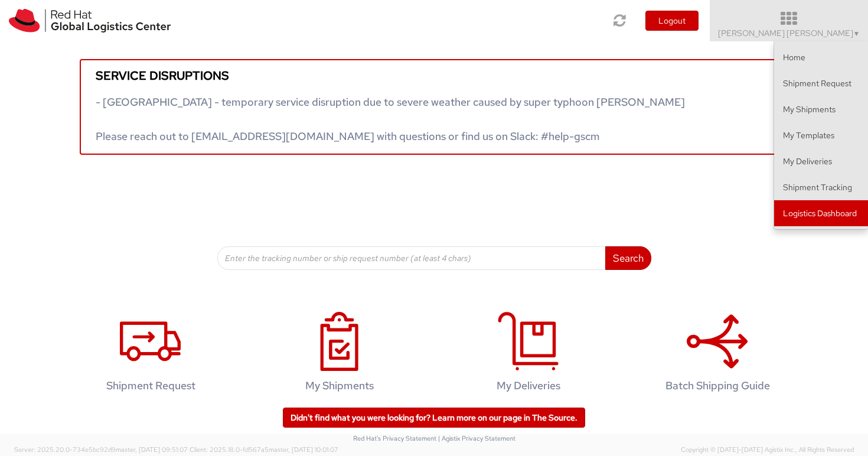  I want to click on a: Red Hat's Privacy Statement, so click(394, 438).